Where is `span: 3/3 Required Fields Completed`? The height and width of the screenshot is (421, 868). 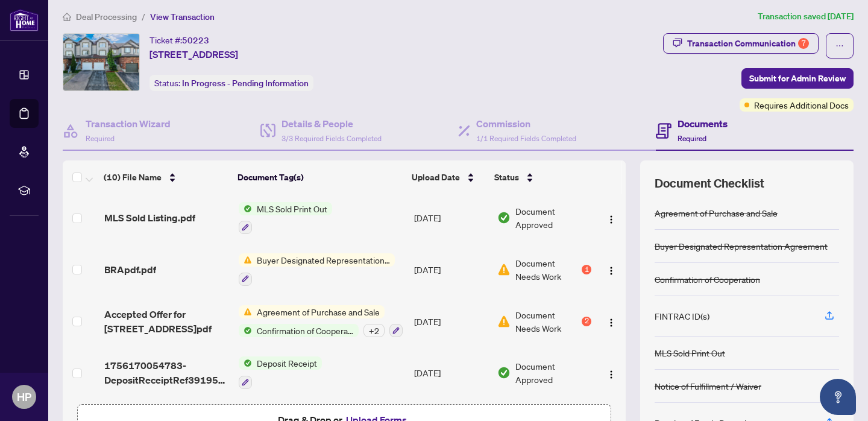 span: 3/3 Required Fields Completed is located at coordinates (332, 138).